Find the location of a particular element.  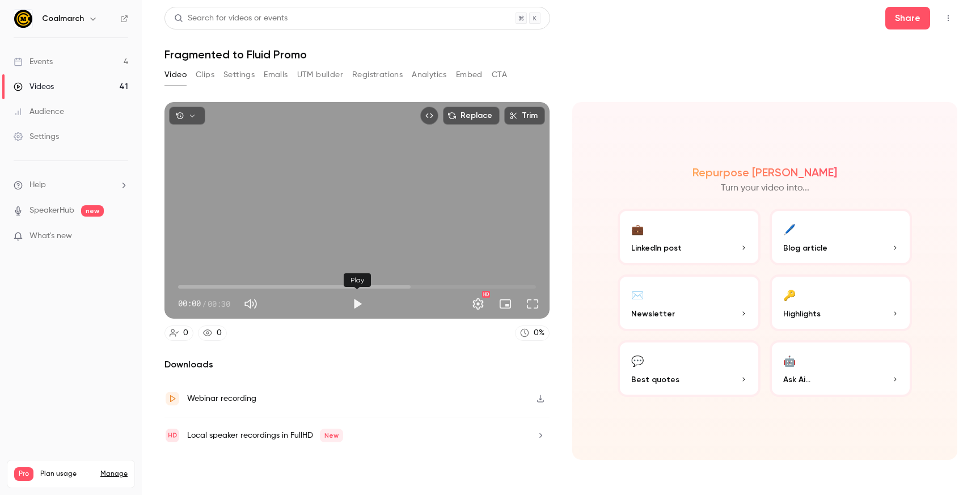

div: 0 % is located at coordinates (539, 333).